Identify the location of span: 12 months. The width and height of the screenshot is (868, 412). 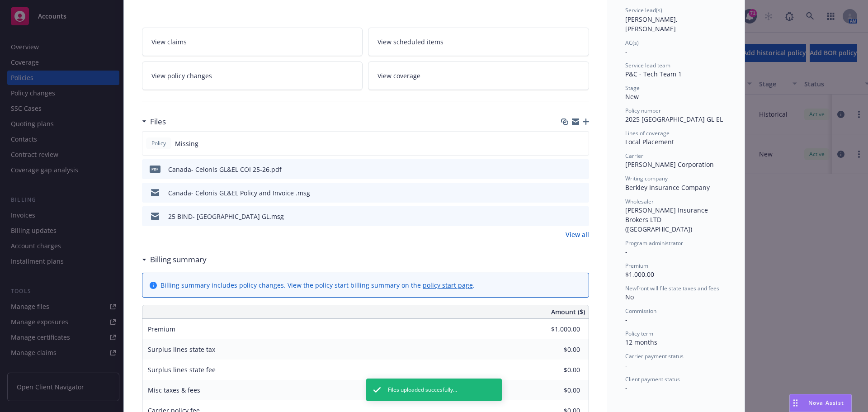
(641, 342).